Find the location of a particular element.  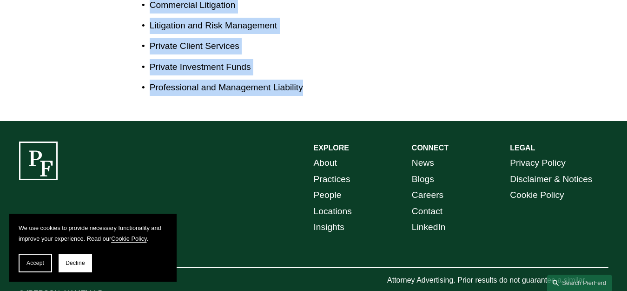

a: Contact is located at coordinates (427, 211).